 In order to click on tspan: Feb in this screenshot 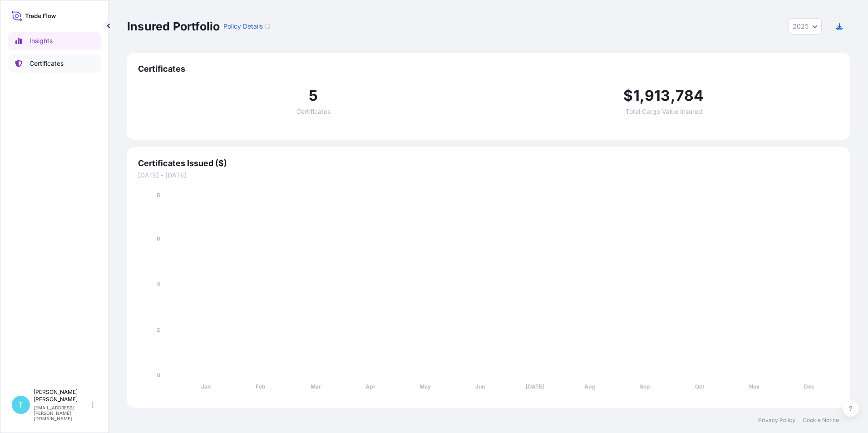, I will do `click(261, 386)`.